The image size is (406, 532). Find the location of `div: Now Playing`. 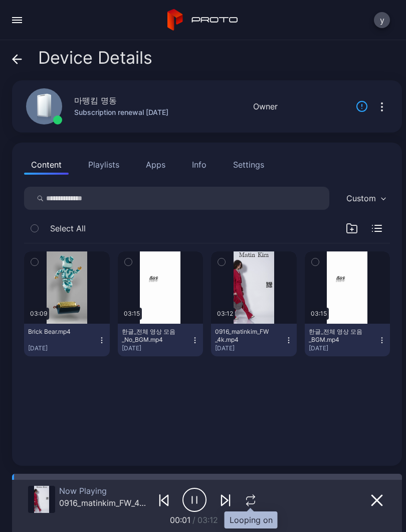

div: Now Playing is located at coordinates (103, 491).